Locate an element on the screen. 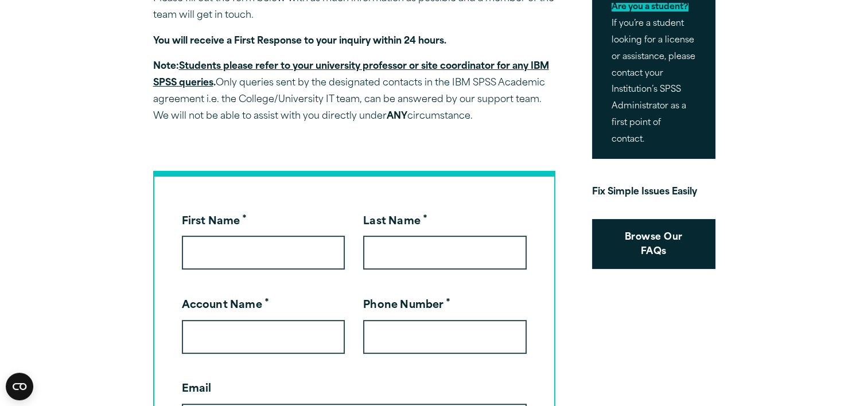  label: Email is located at coordinates (197, 389).